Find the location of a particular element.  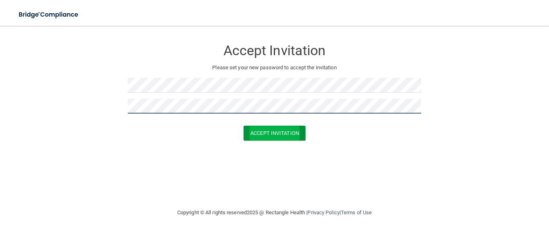

p: Please set your new password to accept the invitation is located at coordinates (275, 68).